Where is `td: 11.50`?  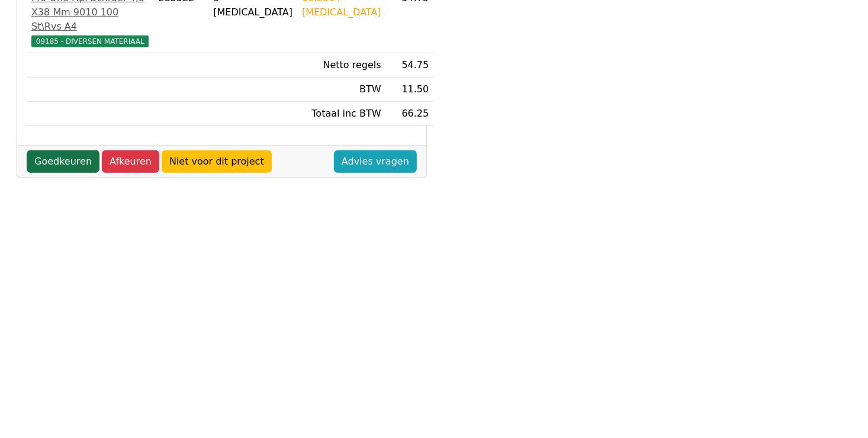 td: 11.50 is located at coordinates (410, 89).